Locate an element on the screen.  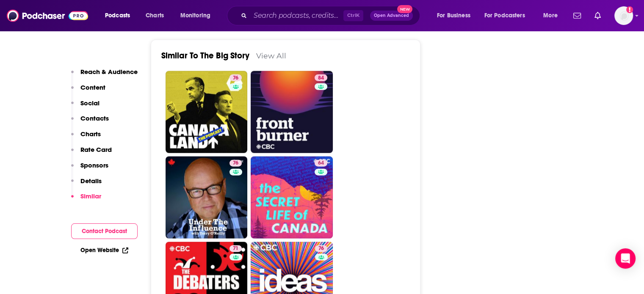
div: Search podcasts, credits, & more... is located at coordinates (332, 16).